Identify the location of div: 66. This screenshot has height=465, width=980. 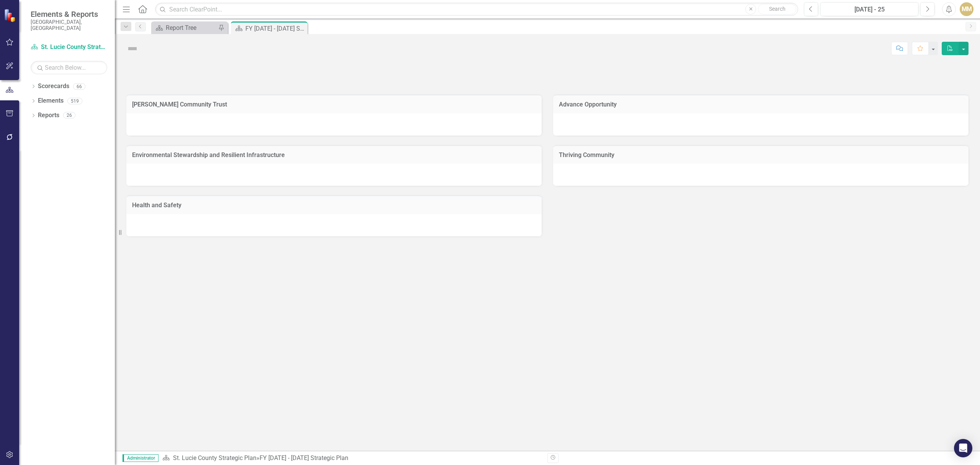
(79, 86).